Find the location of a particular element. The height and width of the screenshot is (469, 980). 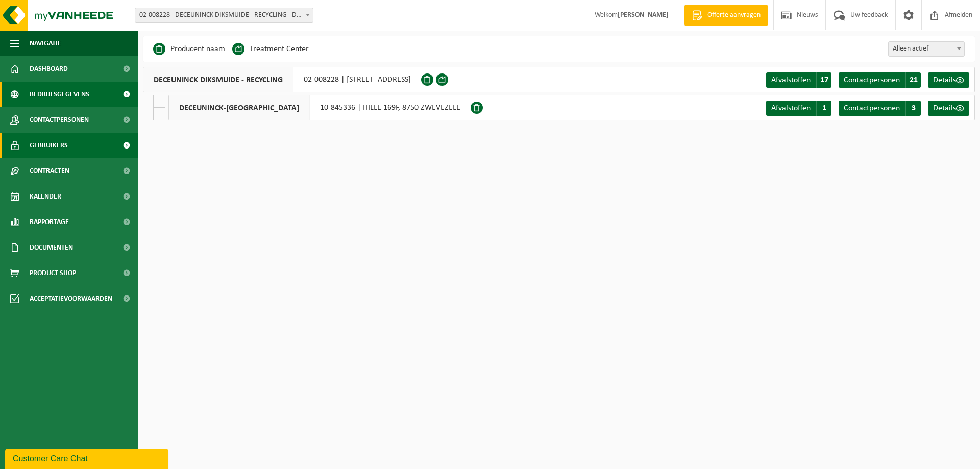

span: Navigatie is located at coordinates (46, 44).